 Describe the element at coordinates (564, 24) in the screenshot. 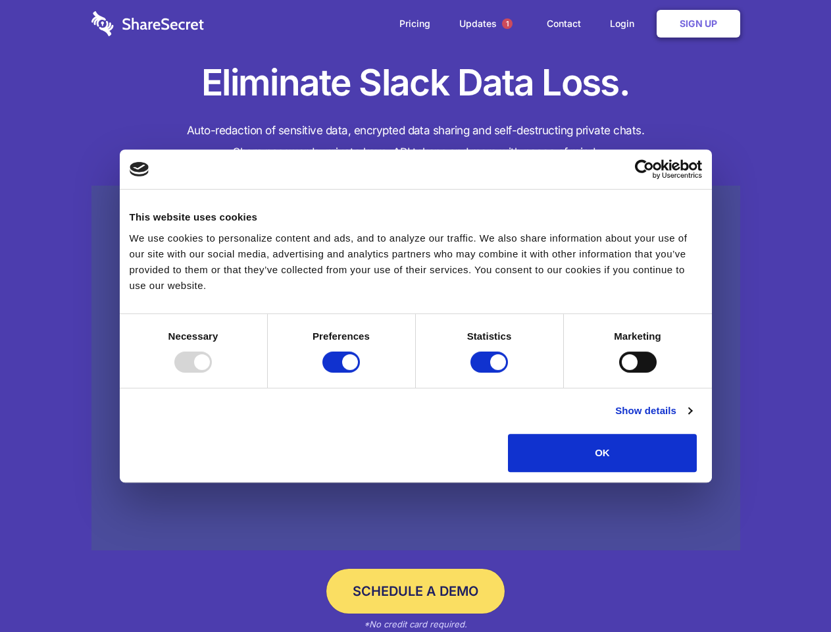

I see `a: Contact` at that location.